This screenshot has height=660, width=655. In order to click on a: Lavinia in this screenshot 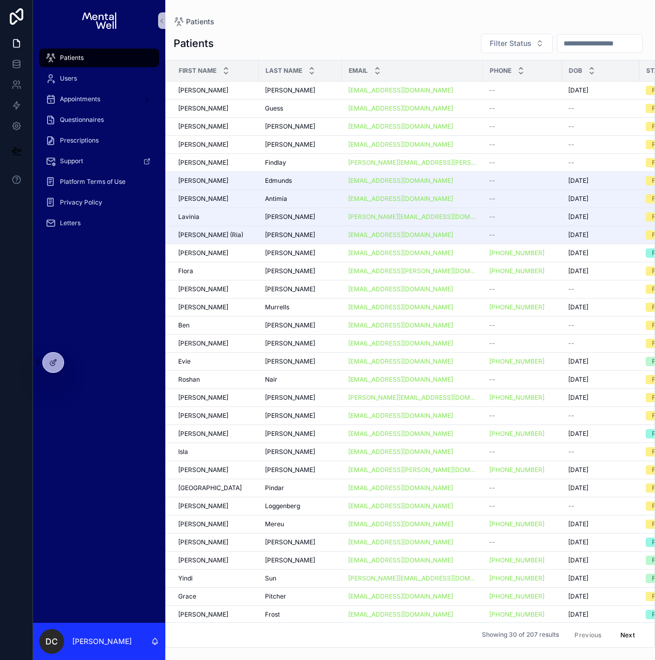, I will do `click(215, 217)`.